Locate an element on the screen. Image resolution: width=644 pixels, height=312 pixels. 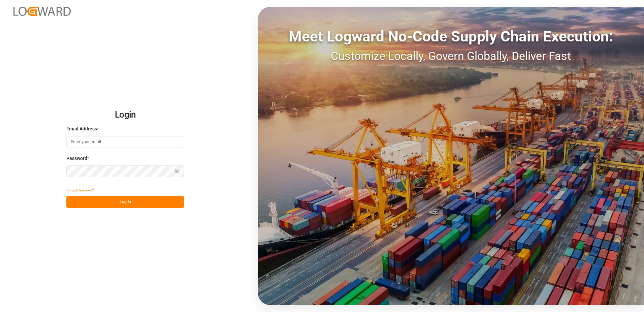
span: Password is located at coordinates (77, 158).